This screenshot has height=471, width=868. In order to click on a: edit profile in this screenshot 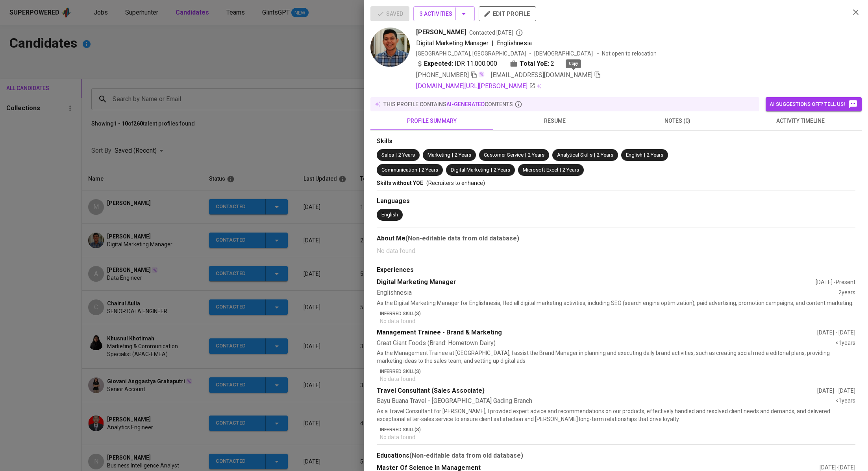, I will do `click(507, 13)`.